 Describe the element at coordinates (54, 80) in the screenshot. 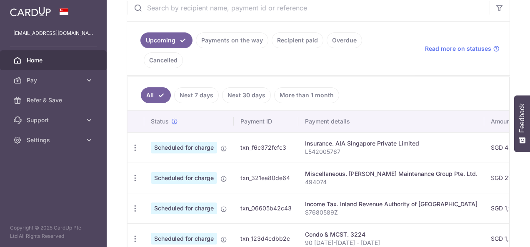

I see `span: Pay` at that location.